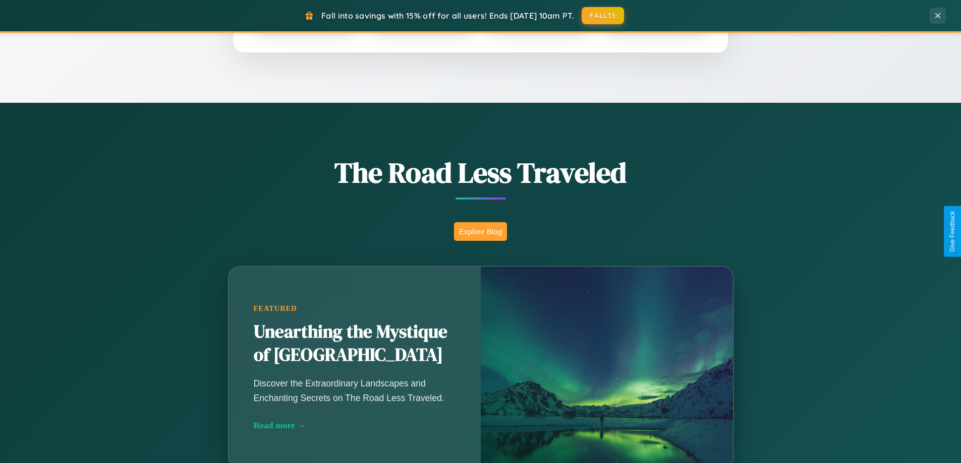  I want to click on div: Read more →, so click(355, 426).